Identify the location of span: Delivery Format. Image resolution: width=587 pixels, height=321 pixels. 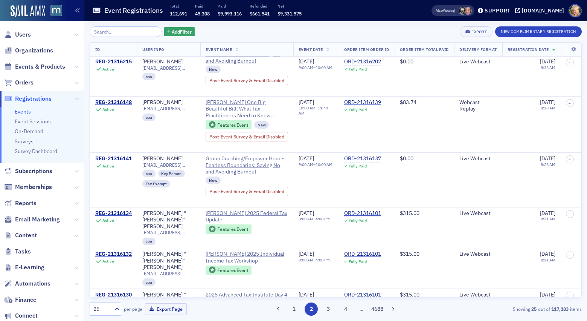
(479, 49).